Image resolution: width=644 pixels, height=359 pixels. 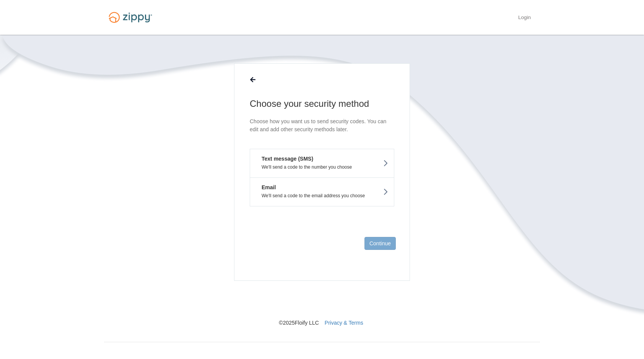 I want to click on a: Login, so click(x=524, y=18).